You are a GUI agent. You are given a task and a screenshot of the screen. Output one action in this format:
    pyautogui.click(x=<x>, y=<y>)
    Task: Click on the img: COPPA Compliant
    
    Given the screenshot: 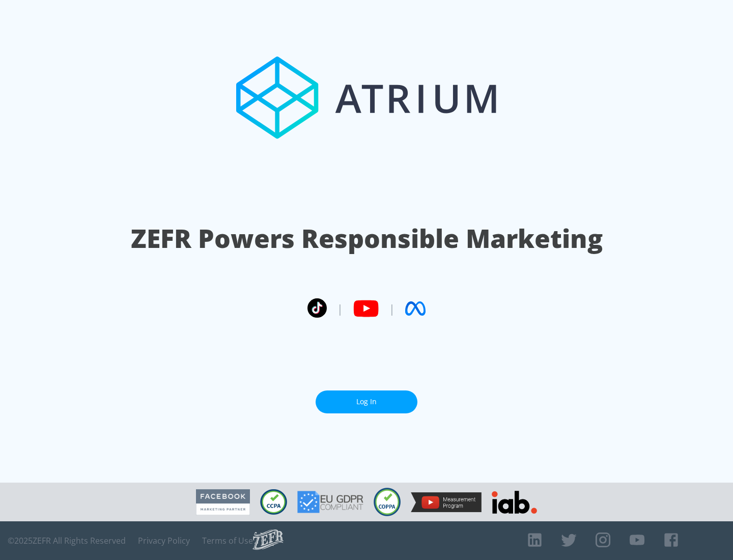 What is the action you would take?
    pyautogui.click(x=387, y=502)
    